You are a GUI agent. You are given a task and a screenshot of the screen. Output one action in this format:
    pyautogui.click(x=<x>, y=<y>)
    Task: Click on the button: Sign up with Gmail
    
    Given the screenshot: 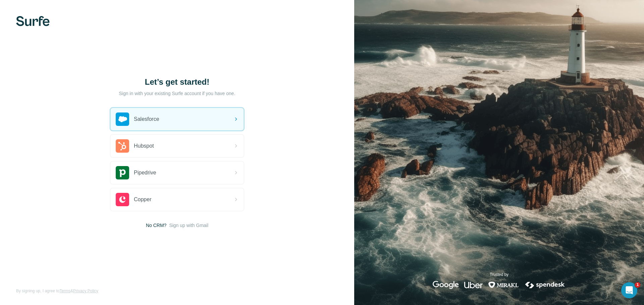 What is the action you would take?
    pyautogui.click(x=189, y=226)
    